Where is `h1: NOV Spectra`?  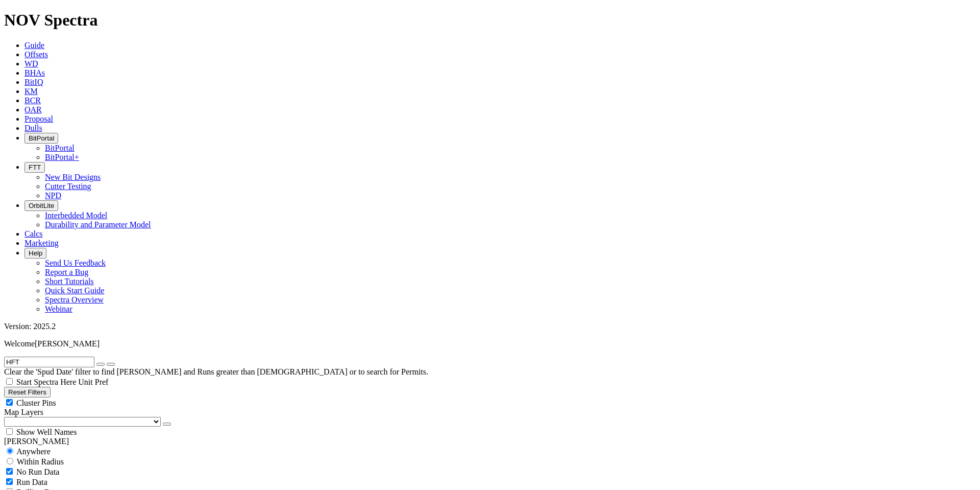
h1: NOV Spectra is located at coordinates (490, 20).